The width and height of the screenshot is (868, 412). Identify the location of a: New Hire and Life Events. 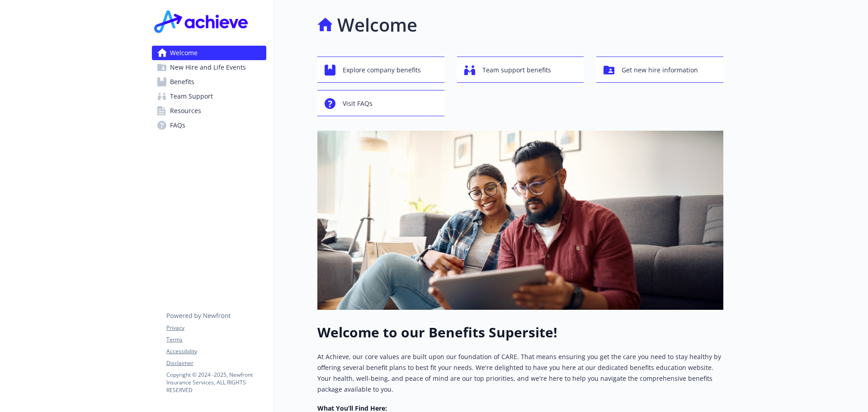
(209, 67).